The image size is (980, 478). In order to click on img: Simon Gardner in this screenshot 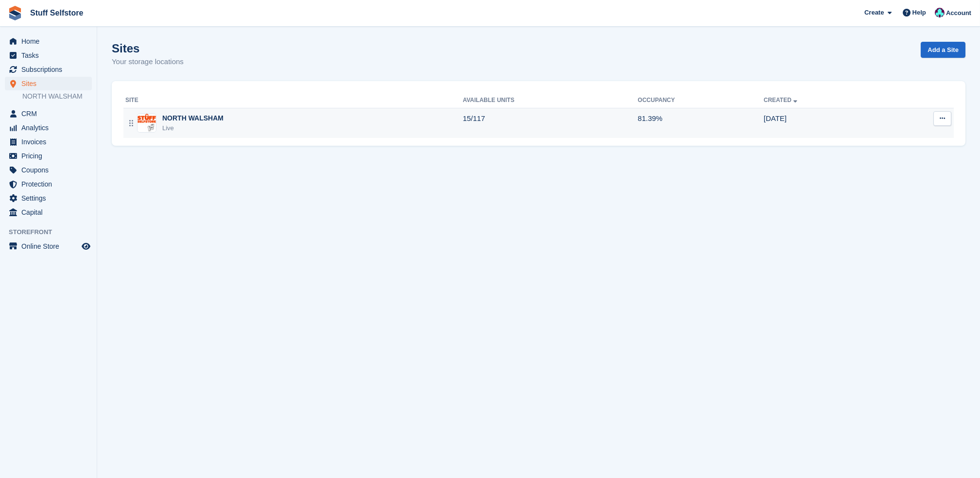, I will do `click(939, 13)`.